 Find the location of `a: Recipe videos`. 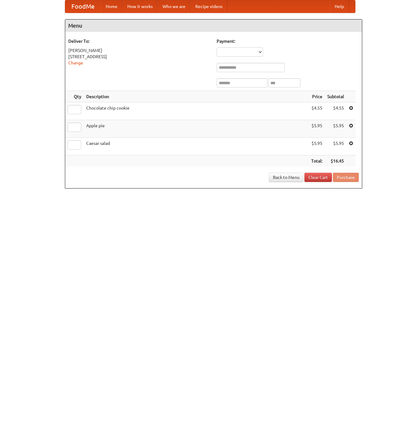

a: Recipe videos is located at coordinates (209, 6).